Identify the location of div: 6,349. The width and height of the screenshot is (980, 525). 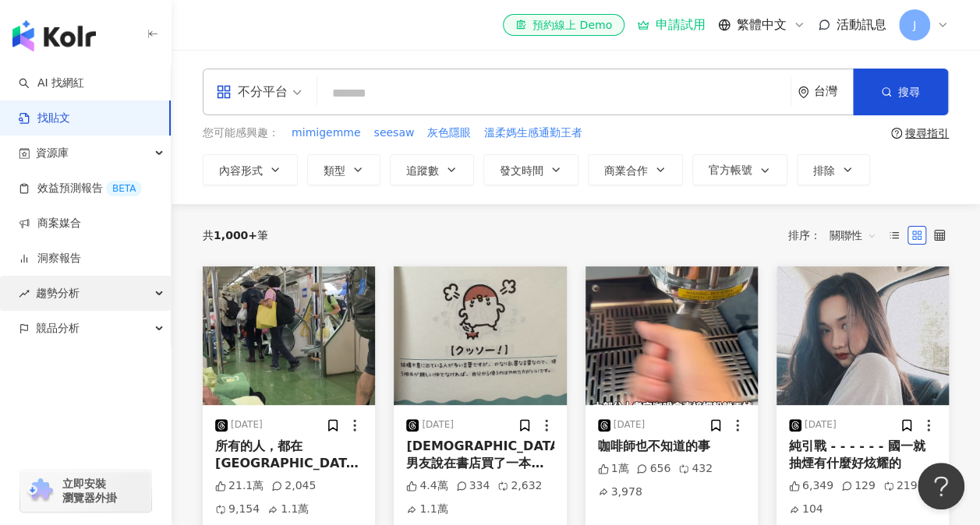
(811, 487).